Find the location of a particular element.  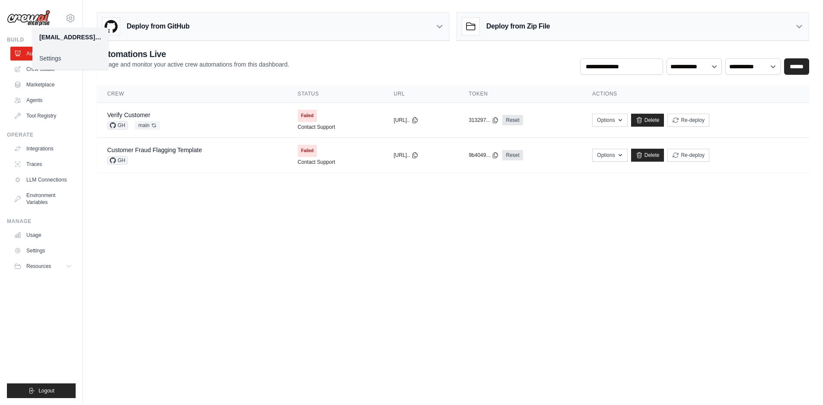

p: Manage and monitor your active crew automations from this dashboard. is located at coordinates (193, 64).